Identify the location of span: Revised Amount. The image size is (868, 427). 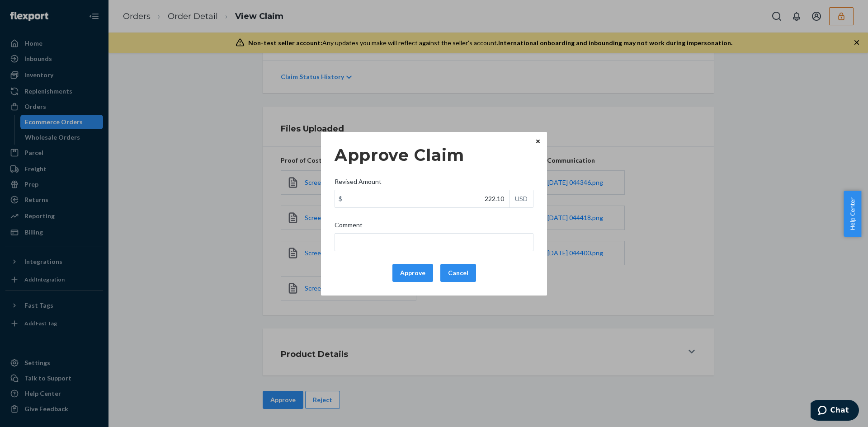
(358, 183).